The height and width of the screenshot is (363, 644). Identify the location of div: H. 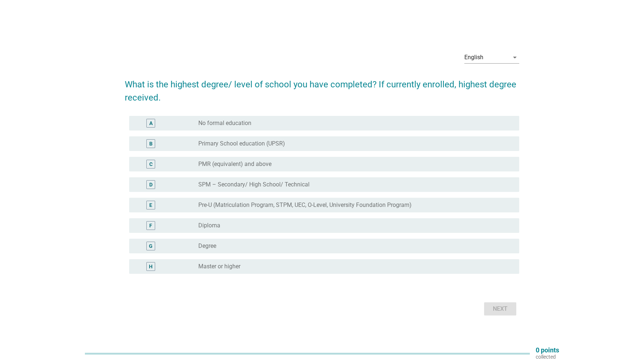
(151, 266).